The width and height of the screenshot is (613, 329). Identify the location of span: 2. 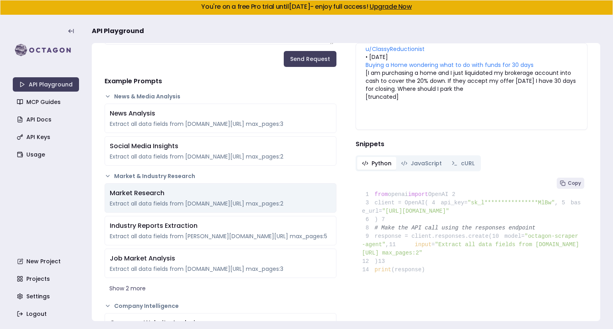
(454, 195).